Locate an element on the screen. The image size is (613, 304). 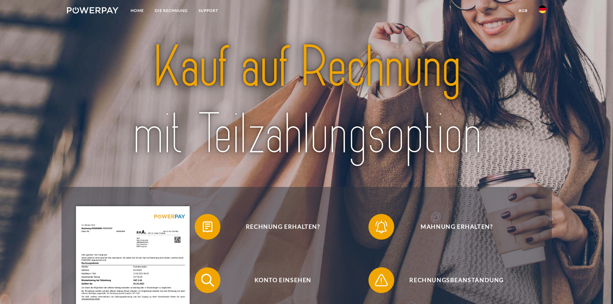
img: logo-powerpay-white.svg is located at coordinates (93, 10).